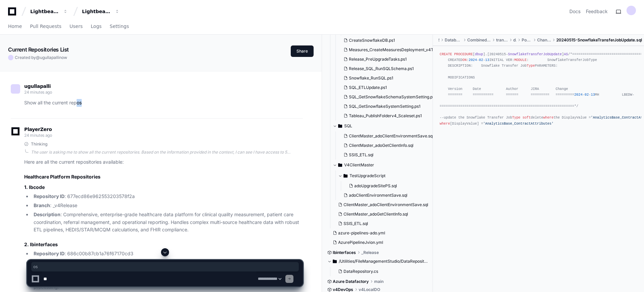 The image size is (644, 292). Describe the element at coordinates (348, 126) in the screenshot. I see `span: SQL` at that location.